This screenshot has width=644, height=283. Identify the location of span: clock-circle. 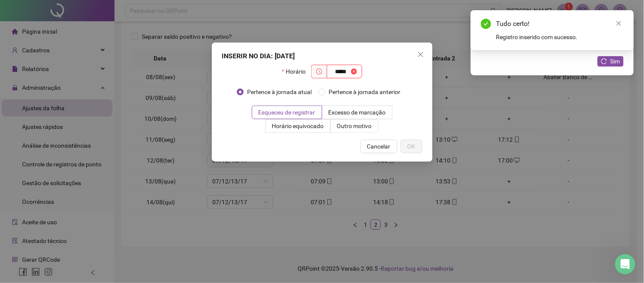
(319, 72).